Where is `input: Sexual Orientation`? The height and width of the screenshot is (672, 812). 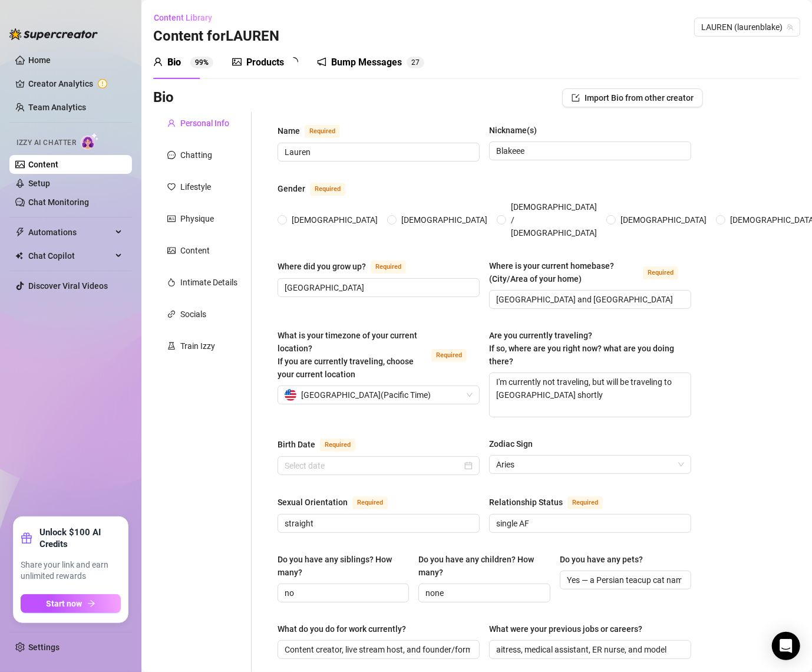
input: Sexual Orientation is located at coordinates (377, 524).